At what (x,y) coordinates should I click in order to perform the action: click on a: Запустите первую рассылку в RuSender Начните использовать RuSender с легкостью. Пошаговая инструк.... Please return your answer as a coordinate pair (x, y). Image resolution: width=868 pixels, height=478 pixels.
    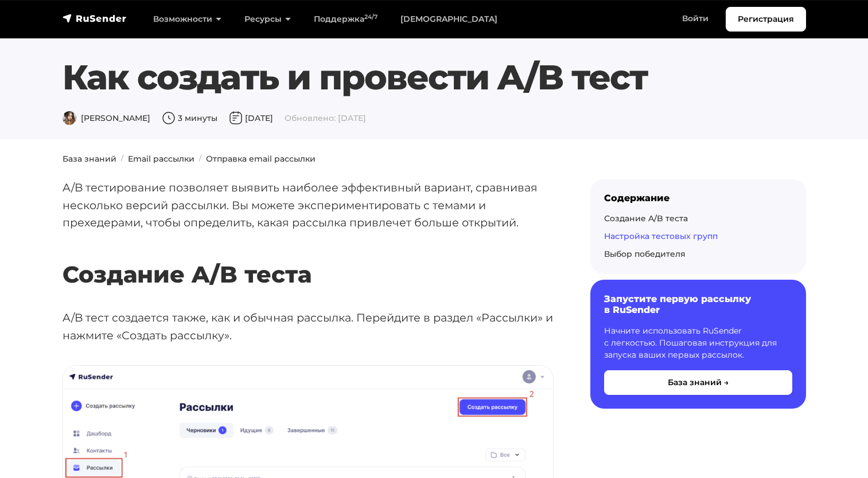
    Looking at the image, I should click on (698, 344).